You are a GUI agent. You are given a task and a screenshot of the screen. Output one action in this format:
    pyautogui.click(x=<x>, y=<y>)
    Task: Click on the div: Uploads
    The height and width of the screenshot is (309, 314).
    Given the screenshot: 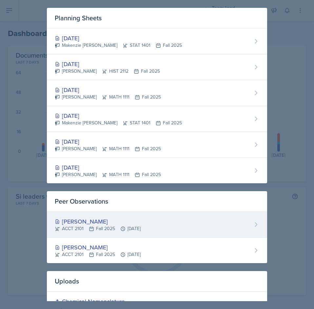 What is the action you would take?
    pyautogui.click(x=157, y=281)
    